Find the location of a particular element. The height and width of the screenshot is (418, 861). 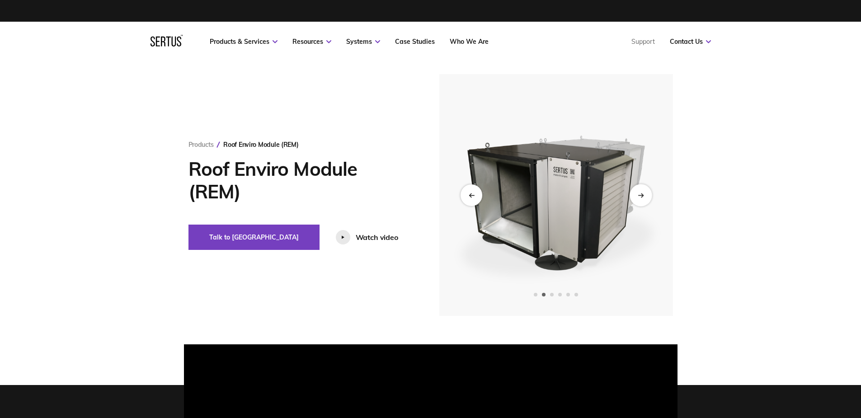

a: Products & Services is located at coordinates (244, 42).